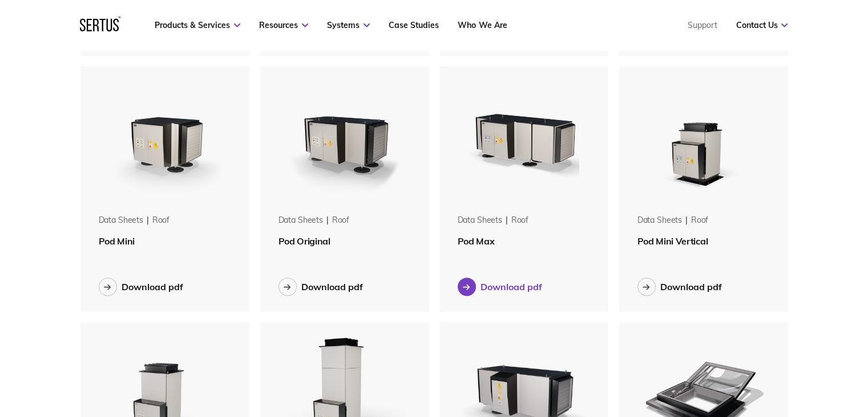 This screenshot has width=868, height=417. Describe the element at coordinates (304, 241) in the screenshot. I see `span: Pod Original` at that location.